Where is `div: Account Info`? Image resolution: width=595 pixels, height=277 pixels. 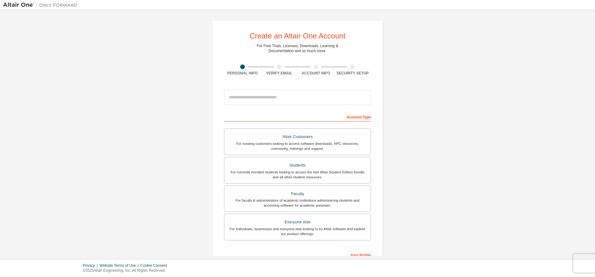 div: Account Info is located at coordinates (316, 73).